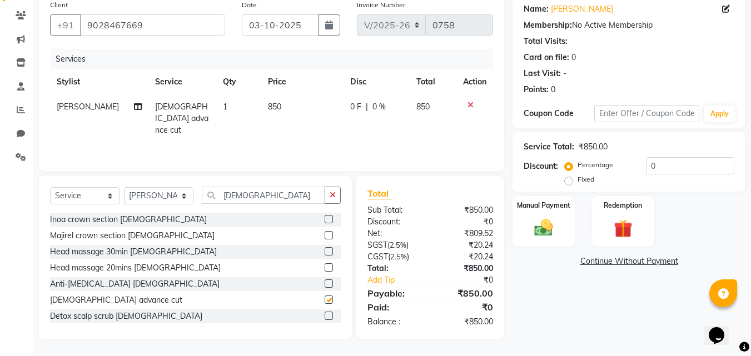 This screenshot has height=356, width=751. Describe the element at coordinates (377, 257) in the screenshot. I see `span: CGST` at that location.